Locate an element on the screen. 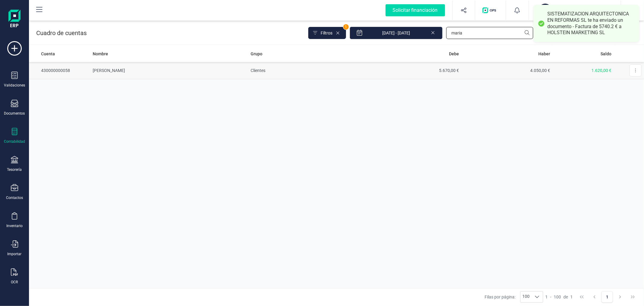 This screenshot has width=644, height=306. div: OCR is located at coordinates (14, 282).